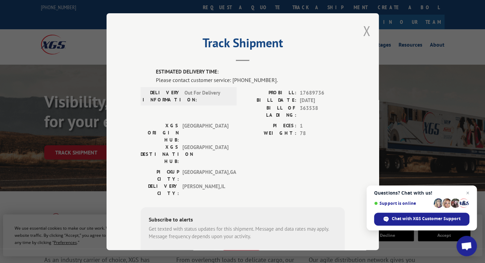  What do you see at coordinates (270, 93) in the screenshot?
I see `label: PROBILL:` at bounding box center [270, 93].